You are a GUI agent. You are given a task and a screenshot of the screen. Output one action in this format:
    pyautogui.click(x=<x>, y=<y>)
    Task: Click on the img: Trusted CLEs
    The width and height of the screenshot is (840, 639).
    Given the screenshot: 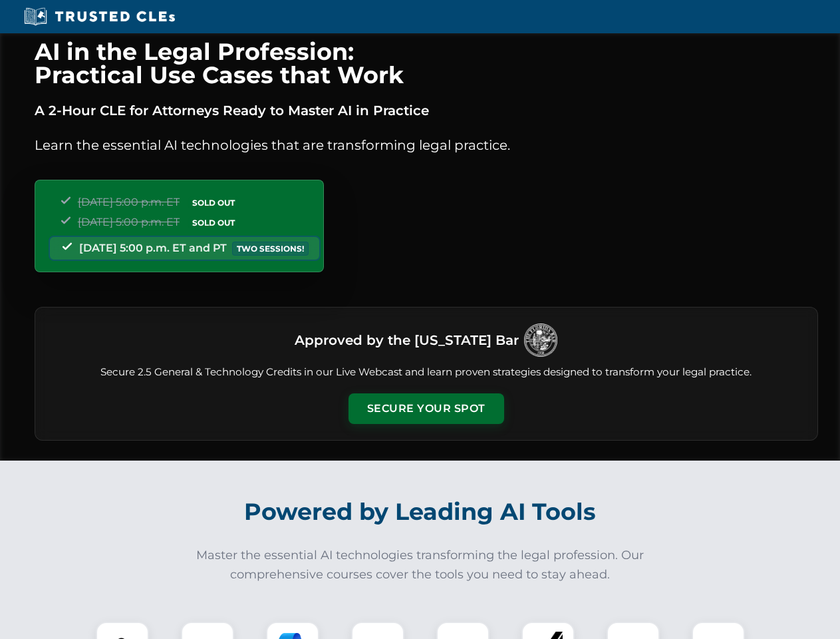 What is the action you would take?
    pyautogui.click(x=99, y=16)
    